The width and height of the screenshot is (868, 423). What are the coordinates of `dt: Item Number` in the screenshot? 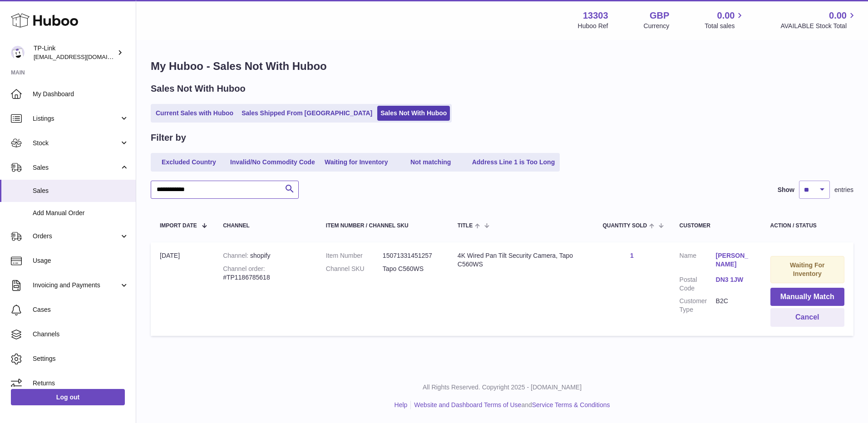 It's located at (354, 256).